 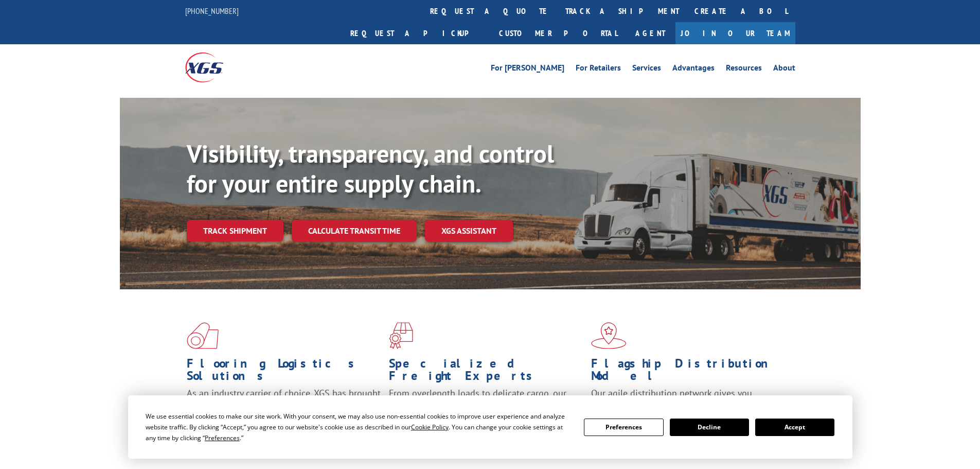 I want to click on p: From overlength loads to delicate cargo, our experienced staff knows the best way to move your fr..., so click(x=486, y=409).